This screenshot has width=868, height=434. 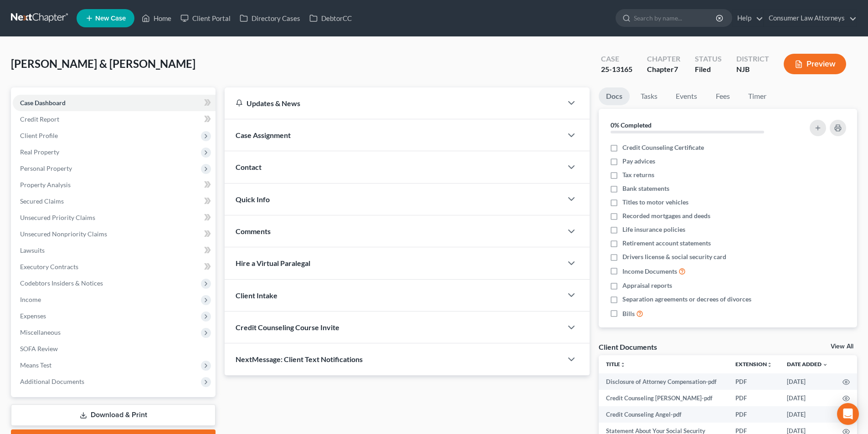 I want to click on span: Codebtors Insiders & Notices, so click(x=61, y=283).